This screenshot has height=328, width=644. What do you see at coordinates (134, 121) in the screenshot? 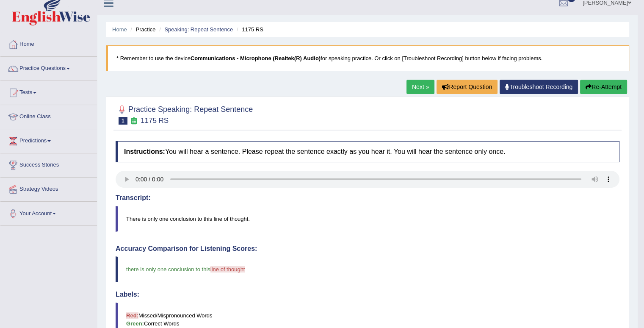
I see `small: Exam occurring question` at bounding box center [134, 121].